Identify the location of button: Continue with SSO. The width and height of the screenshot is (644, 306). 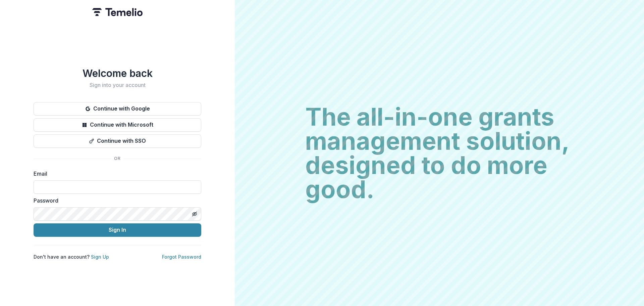
(118, 141).